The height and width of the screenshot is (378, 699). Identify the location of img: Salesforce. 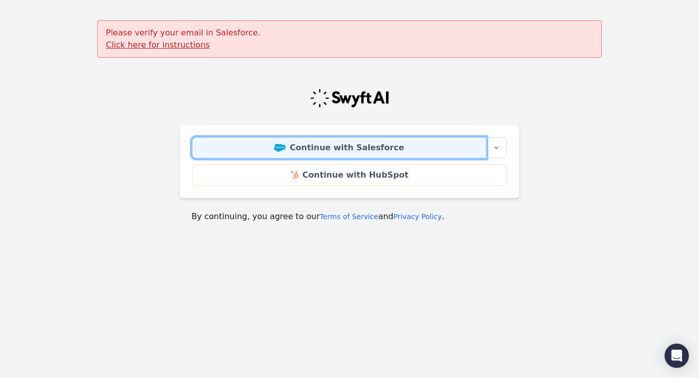
(280, 148).